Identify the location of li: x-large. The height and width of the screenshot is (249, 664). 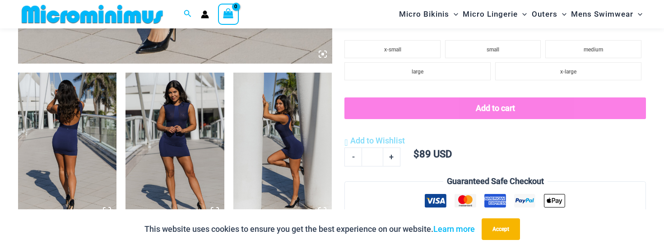
(568, 71).